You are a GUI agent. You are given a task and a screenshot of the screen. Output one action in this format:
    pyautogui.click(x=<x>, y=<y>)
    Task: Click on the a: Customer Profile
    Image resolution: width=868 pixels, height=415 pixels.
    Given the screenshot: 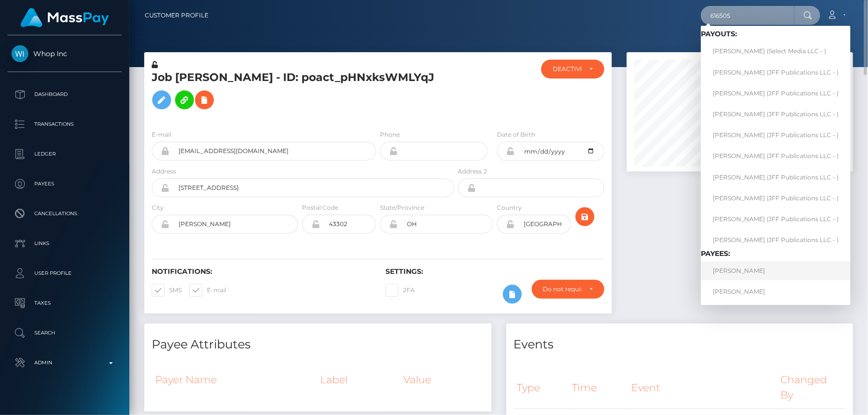 What is the action you would take?
    pyautogui.click(x=177, y=15)
    